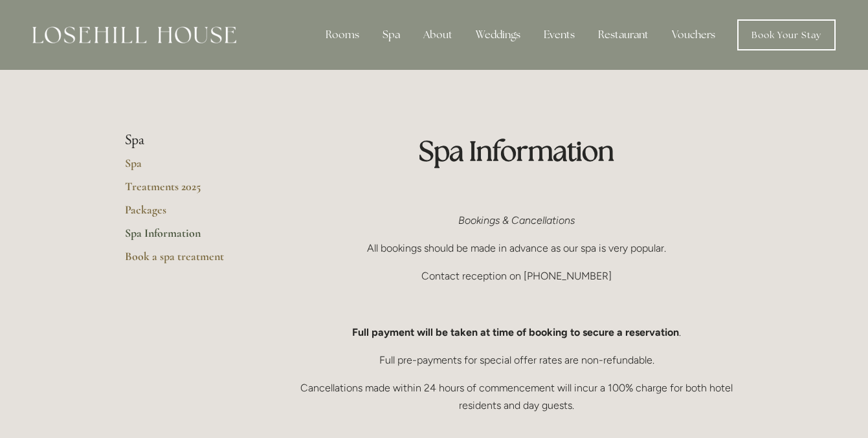 Image resolution: width=868 pixels, height=438 pixels. I want to click on img: Losehill House, so click(134, 35).